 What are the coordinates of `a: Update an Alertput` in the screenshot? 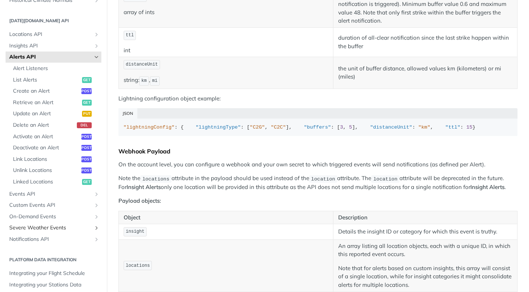 It's located at (55, 114).